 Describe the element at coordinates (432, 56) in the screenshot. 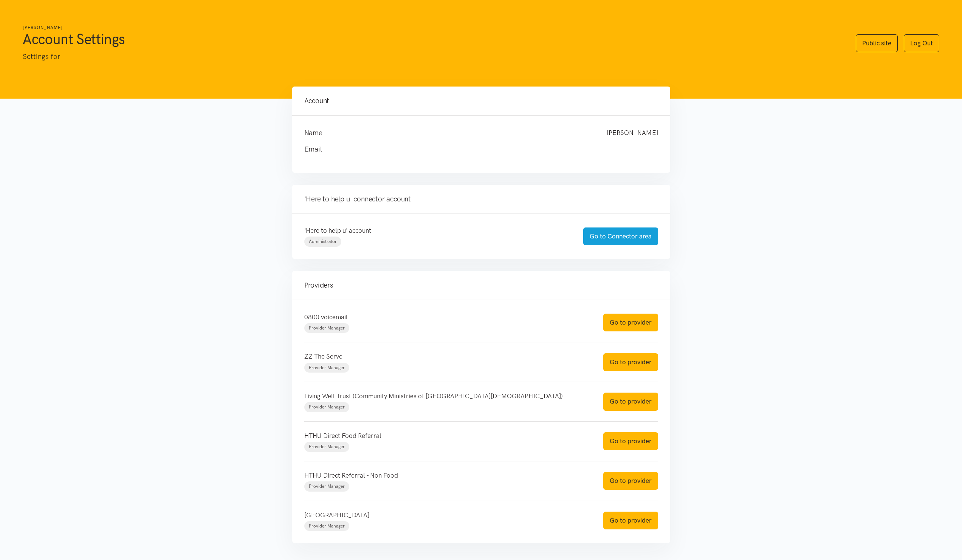

I see `p: Settings for` at that location.